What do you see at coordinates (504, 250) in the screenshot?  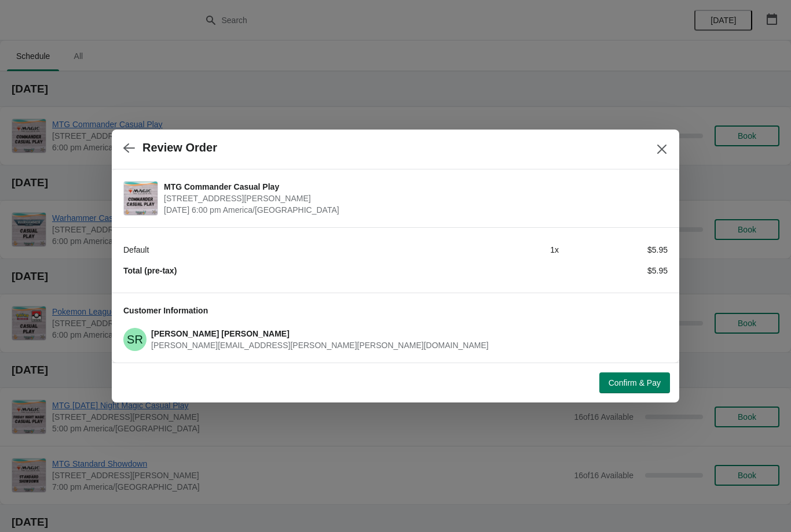 I see `div: 1 x` at bounding box center [504, 250].